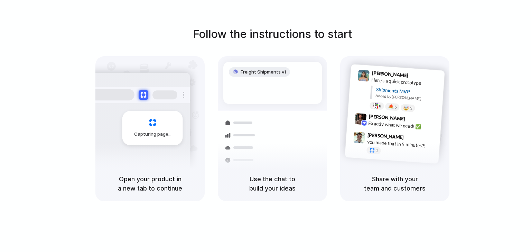 Image resolution: width=531 pixels, height=252 pixels. I want to click on span: 3, so click(411, 108).